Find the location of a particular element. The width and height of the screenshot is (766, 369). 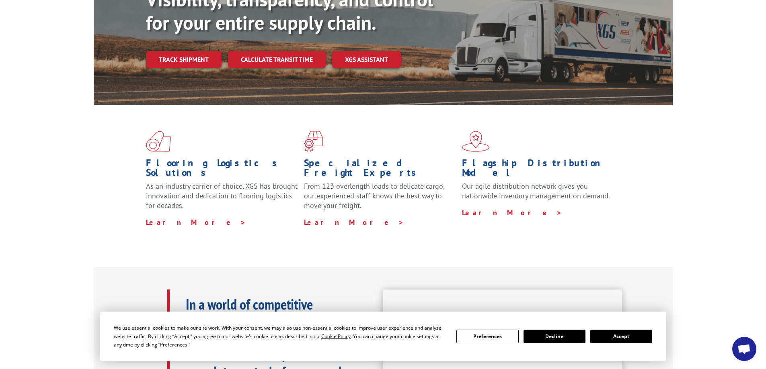

span: As an industry carrier of choice, XGS has brought innovation and dedication to flooring logistics... is located at coordinates (221, 196).